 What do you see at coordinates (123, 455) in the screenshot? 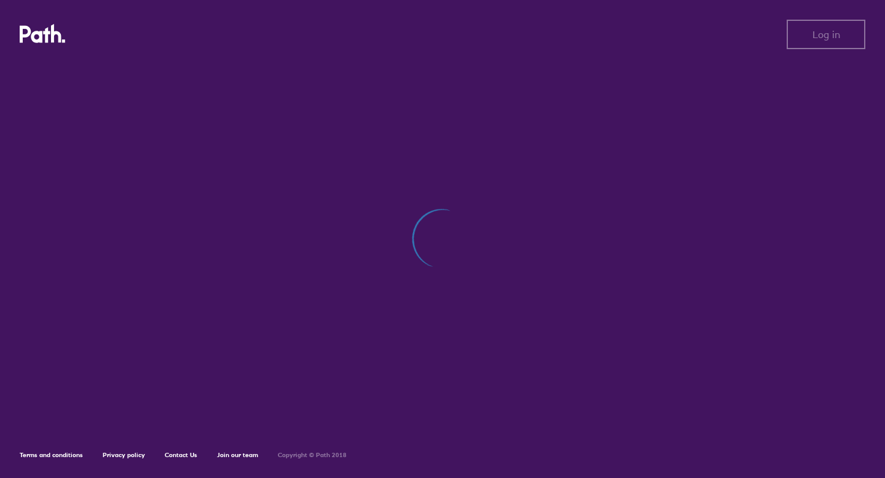
I see `a: Privacy policy` at bounding box center [123, 455].